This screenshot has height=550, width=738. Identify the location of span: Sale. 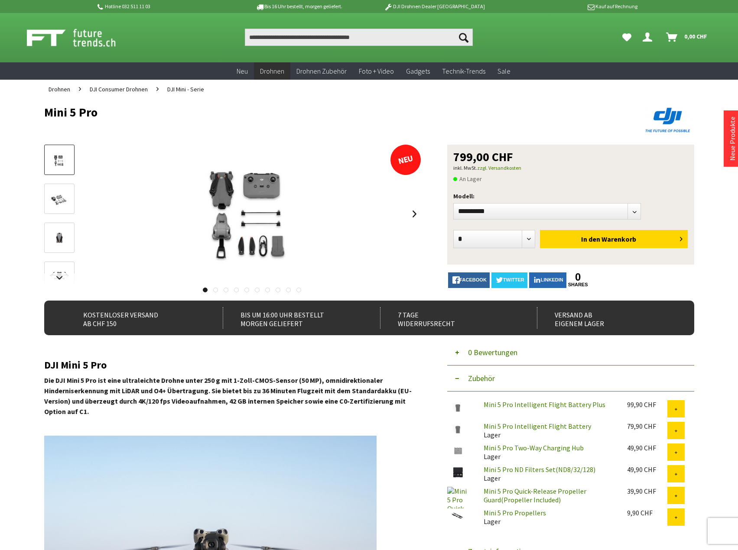
(504, 71).